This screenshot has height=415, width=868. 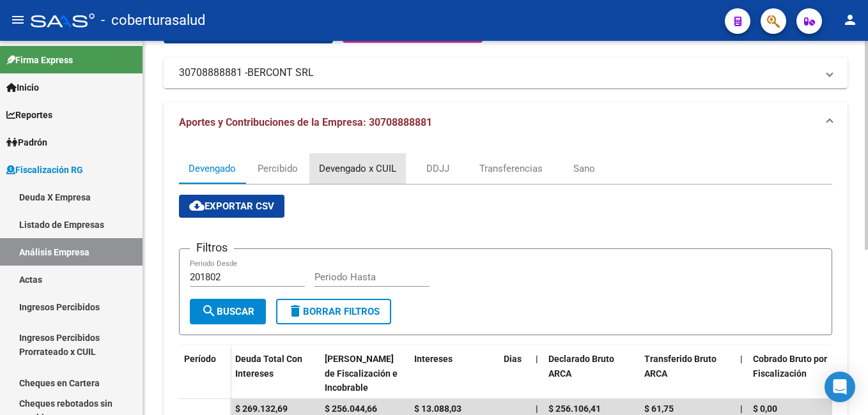 What do you see at coordinates (351, 409) in the screenshot?
I see `span: $ 256.044,66` at bounding box center [351, 409].